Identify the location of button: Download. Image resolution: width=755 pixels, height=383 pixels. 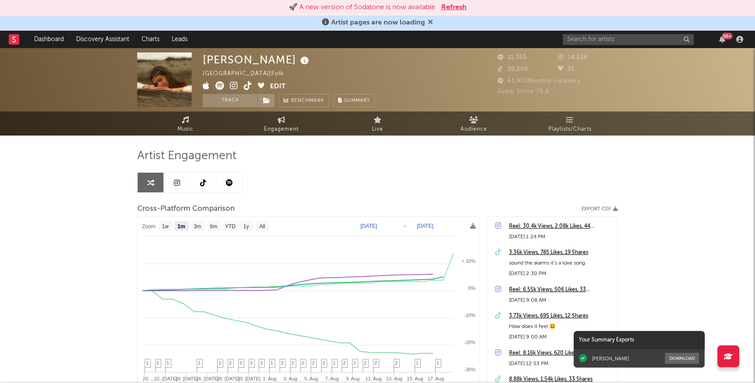
(682, 358).